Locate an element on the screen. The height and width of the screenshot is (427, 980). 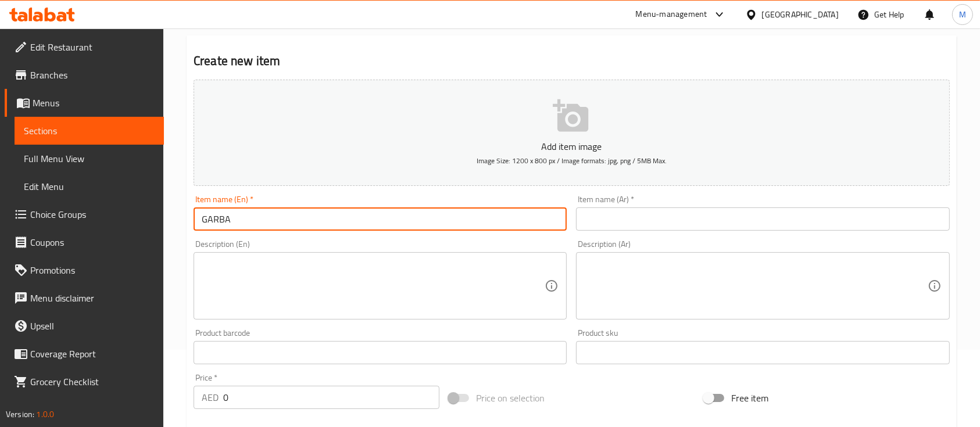
input: Please enter product barcode is located at coordinates (380, 352).